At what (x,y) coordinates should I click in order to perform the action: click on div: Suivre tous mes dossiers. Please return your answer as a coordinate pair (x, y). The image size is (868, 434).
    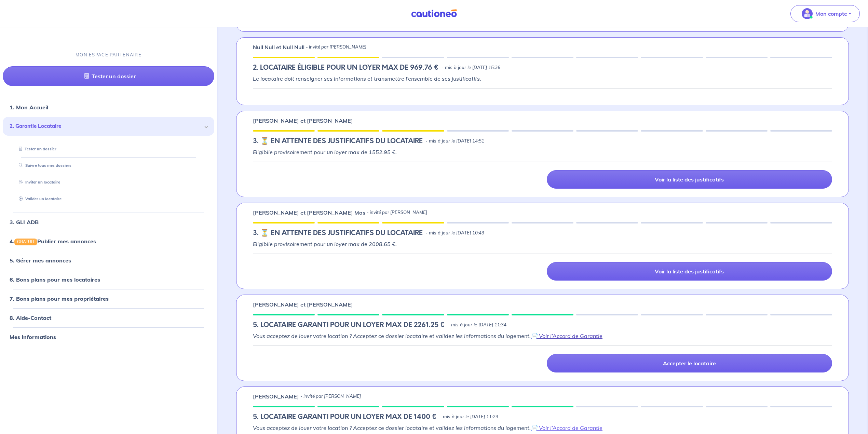
    Looking at the image, I should click on (109, 166).